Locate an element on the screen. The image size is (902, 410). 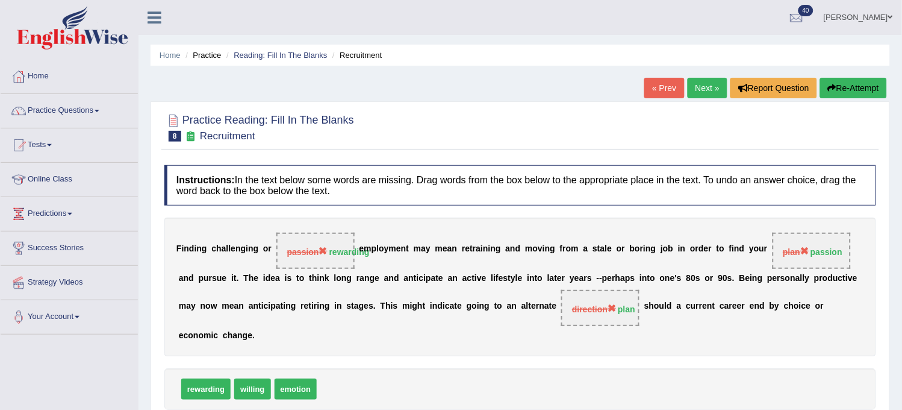
li: Recruitment is located at coordinates (355, 55).